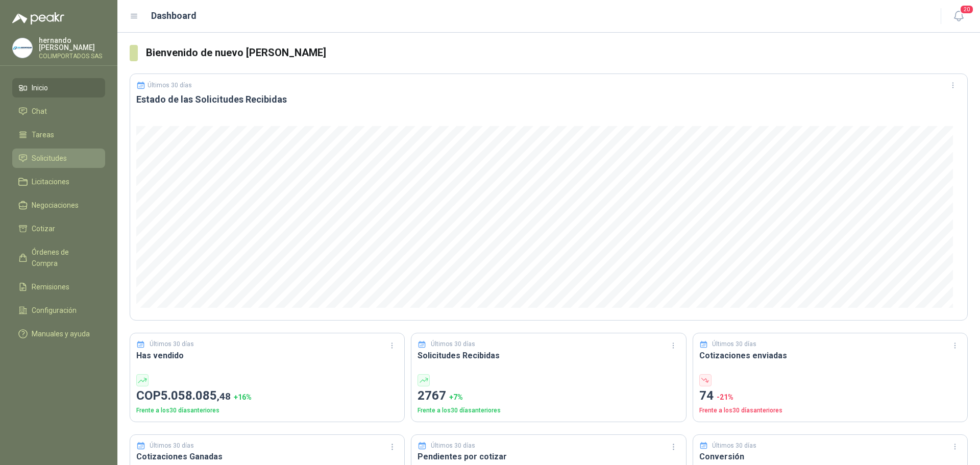  What do you see at coordinates (549, 100) in the screenshot?
I see `h3: Estado de las Solicitudes Recibidas` at bounding box center [549, 100].